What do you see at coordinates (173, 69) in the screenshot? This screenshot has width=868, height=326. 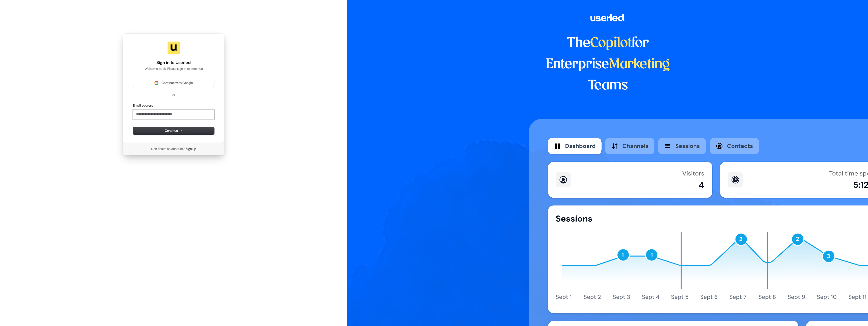 I see `p: Welcome back! Please sign in to continue` at bounding box center [173, 69].